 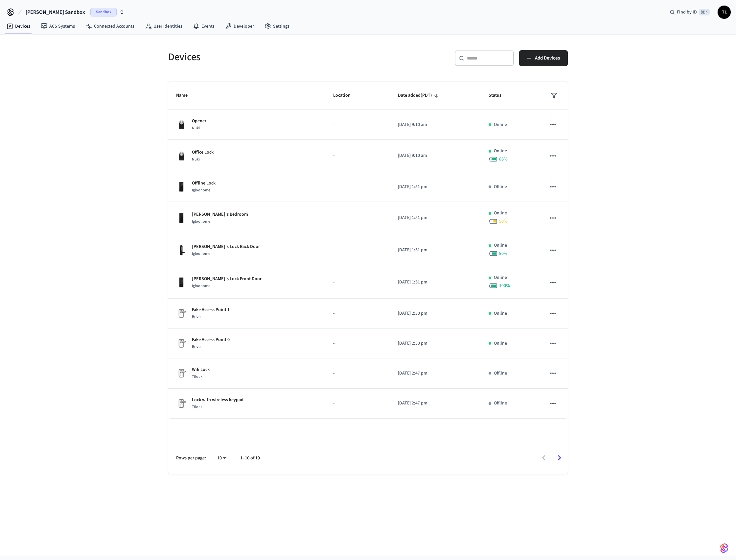 I want to click on span: 86 %, so click(x=503, y=159).